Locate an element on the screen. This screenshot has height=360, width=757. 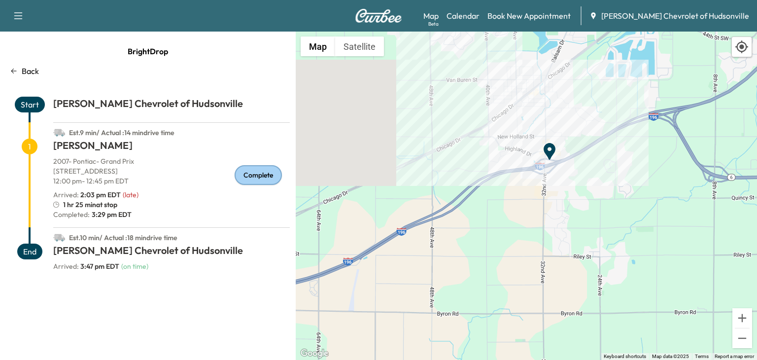
span: Start is located at coordinates (30, 105).